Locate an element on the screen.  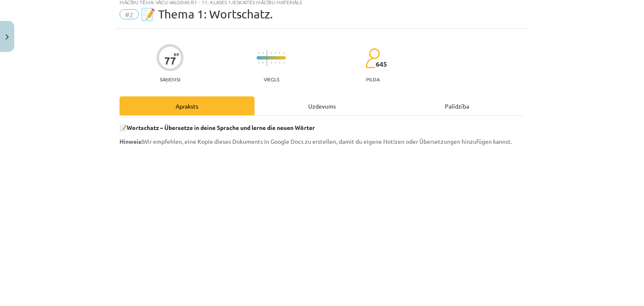
div: Apraksts is located at coordinates (187, 106).